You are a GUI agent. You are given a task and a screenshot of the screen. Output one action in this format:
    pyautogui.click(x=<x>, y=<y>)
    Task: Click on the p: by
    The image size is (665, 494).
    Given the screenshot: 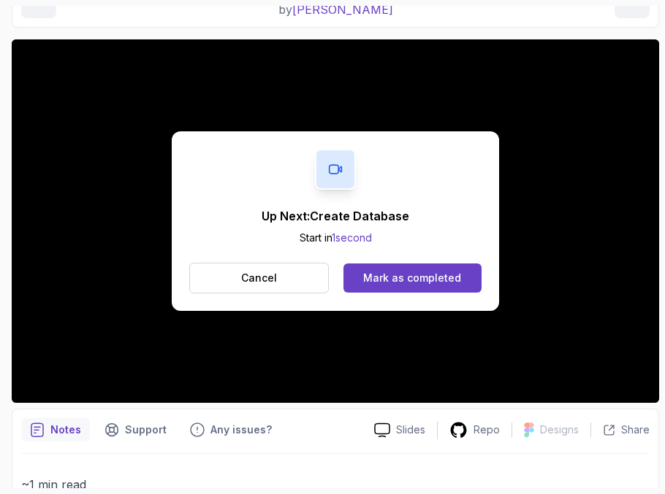 What is the action you would take?
    pyautogui.click(x=335, y=9)
    